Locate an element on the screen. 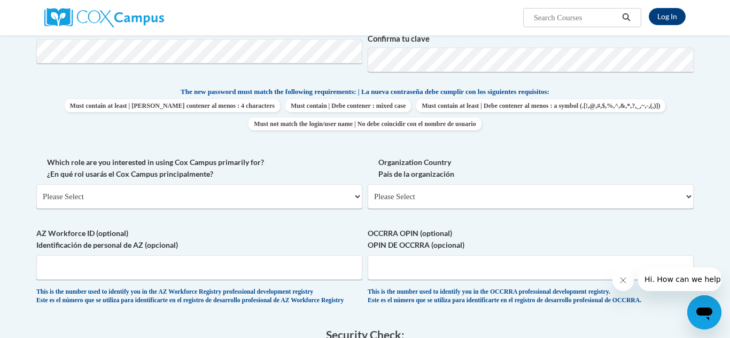 This screenshot has height=338, width=730. div: This is the number used to identify you in the AZ Workforce Registry professional development reg... is located at coordinates (199, 296).